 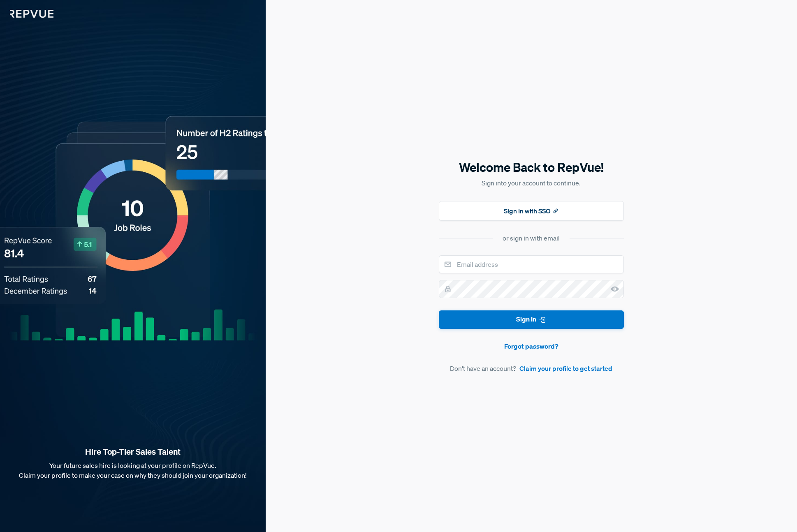 I want to click on a: Forgot password?, so click(x=532, y=346).